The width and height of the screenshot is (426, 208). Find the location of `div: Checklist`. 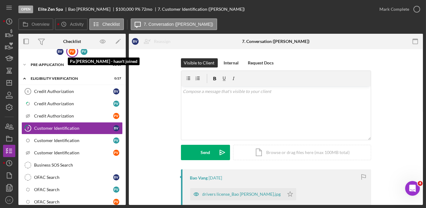

div: Checklist is located at coordinates (72, 41).